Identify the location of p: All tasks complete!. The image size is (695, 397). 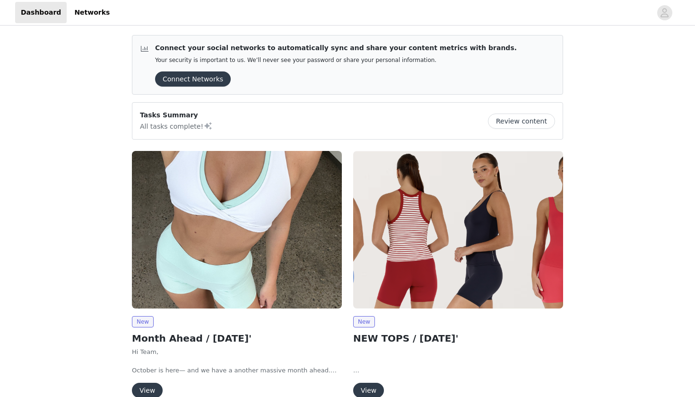
(176, 126).